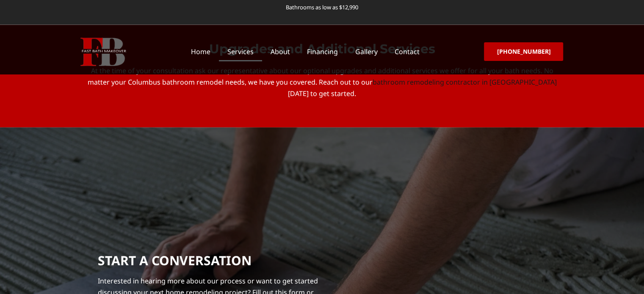 This screenshot has height=294, width=644. Describe the element at coordinates (280, 51) in the screenshot. I see `a: About` at that location.